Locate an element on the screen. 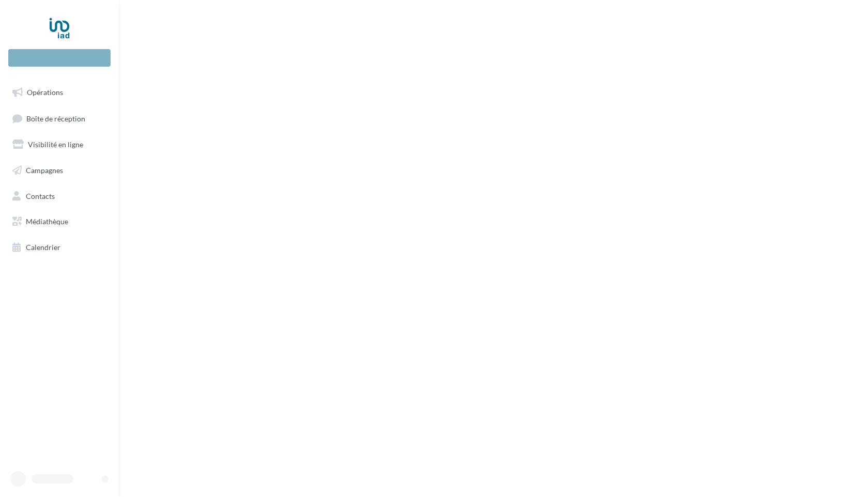  span: Médiathèque is located at coordinates (47, 221).